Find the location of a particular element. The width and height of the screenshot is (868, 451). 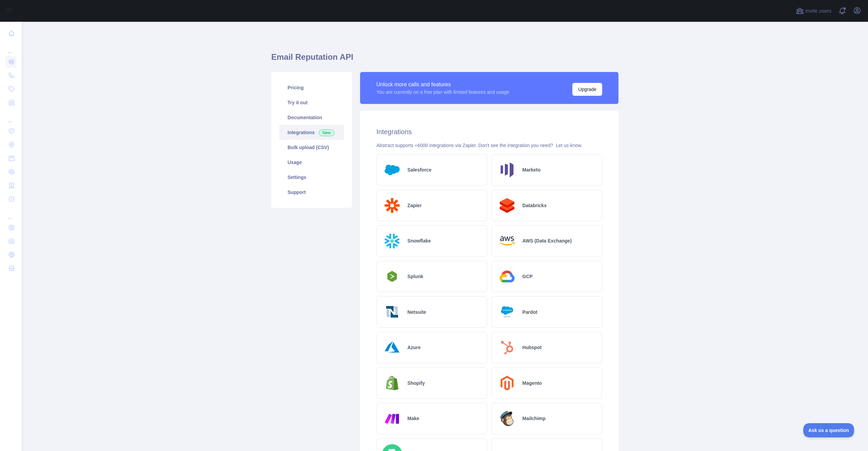

a: Try it out is located at coordinates (312, 102).